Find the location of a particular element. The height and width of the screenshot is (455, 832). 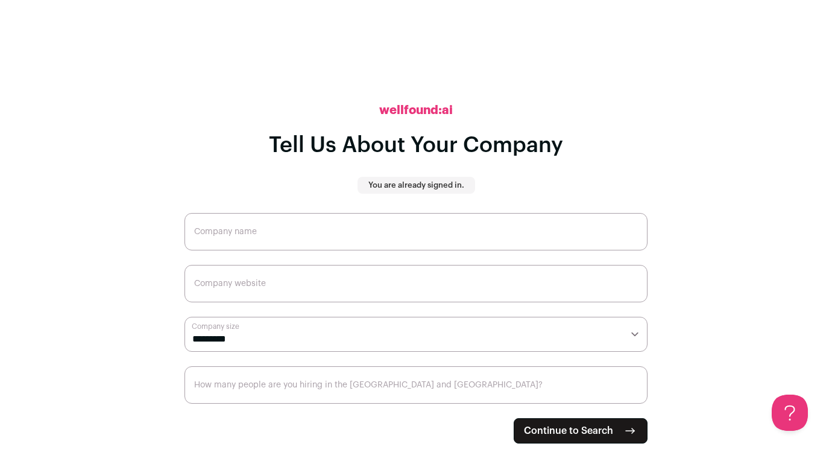

button: Continue to Search is located at coordinates (581, 431).